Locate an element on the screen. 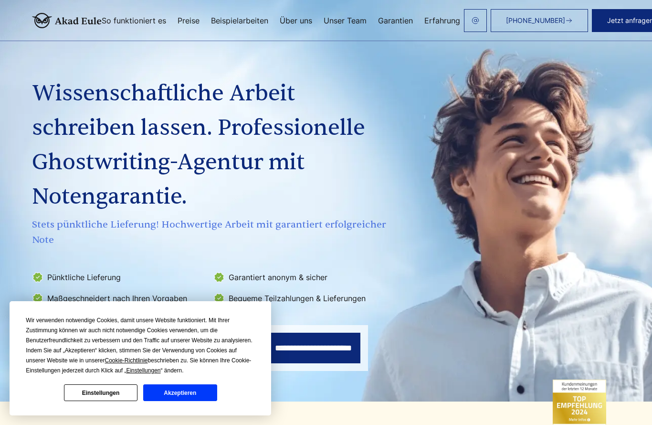 This screenshot has width=652, height=425. button: Akzeptieren is located at coordinates (180, 392).